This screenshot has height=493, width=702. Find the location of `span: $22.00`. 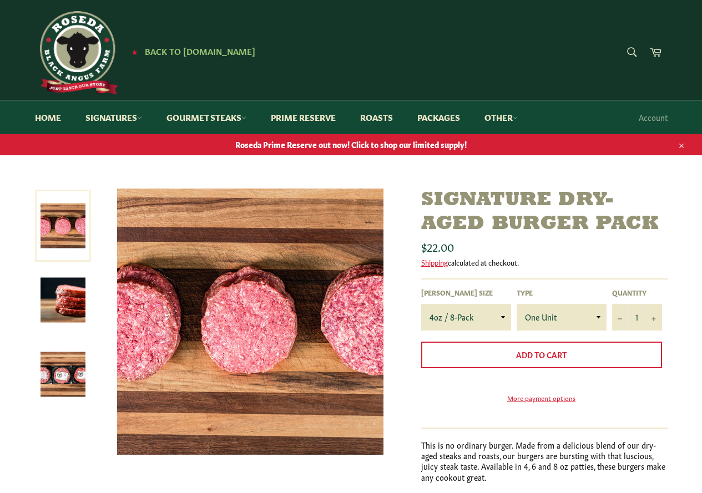

span: $22.00 is located at coordinates (437, 246).